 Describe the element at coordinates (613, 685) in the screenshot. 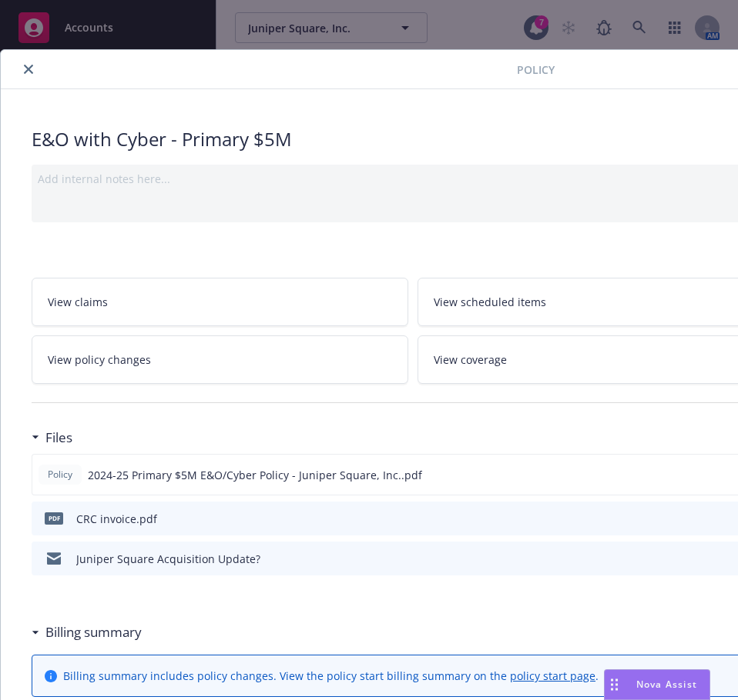

I see `div: Drag to move` at that location.